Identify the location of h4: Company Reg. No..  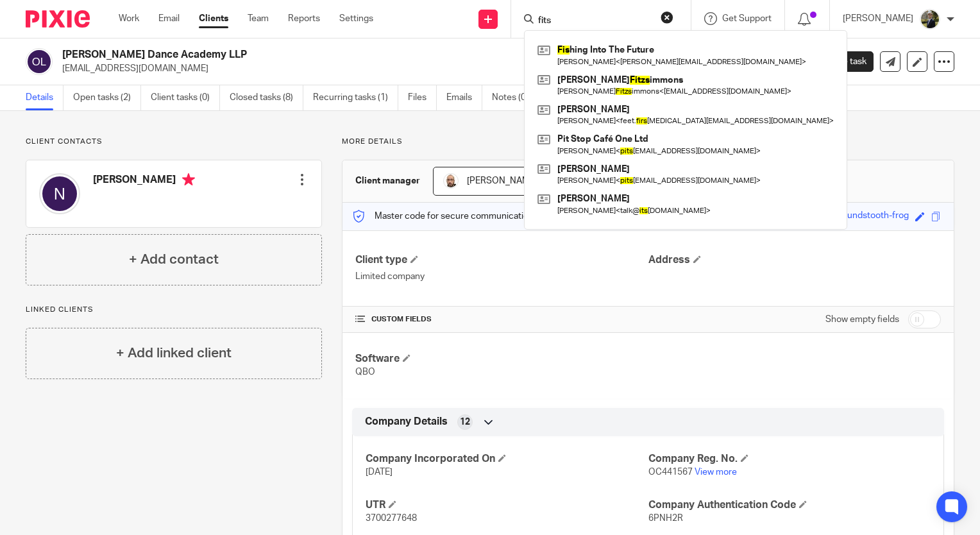
(790, 459).